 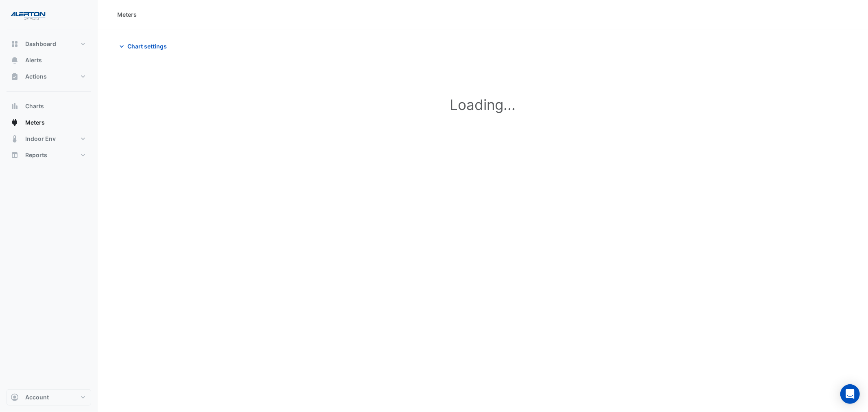 What do you see at coordinates (49, 398) in the screenshot?
I see `button: Account` at bounding box center [49, 398].